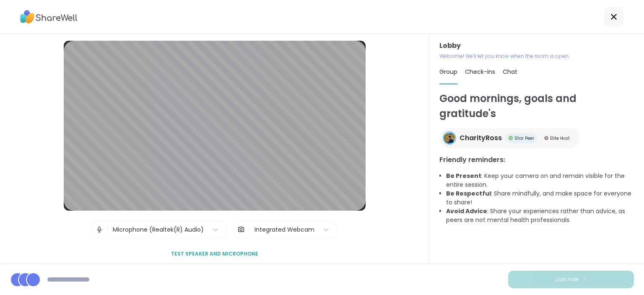  Describe the element at coordinates (559, 138) in the screenshot. I see `span: Elite Host` at that location.